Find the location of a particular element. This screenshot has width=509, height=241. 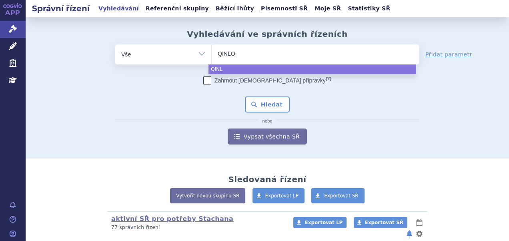

a: Vytvořit novou skupinu SŘ is located at coordinates (208, 196).